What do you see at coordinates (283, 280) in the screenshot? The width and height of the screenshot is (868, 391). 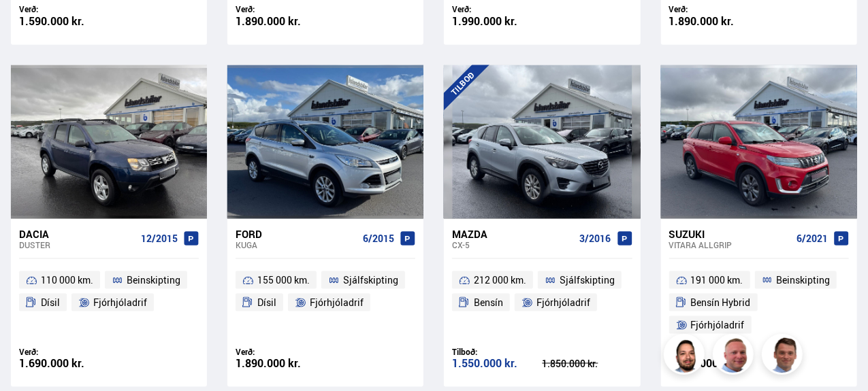 I see `span: 155 000 km.` at bounding box center [283, 280].